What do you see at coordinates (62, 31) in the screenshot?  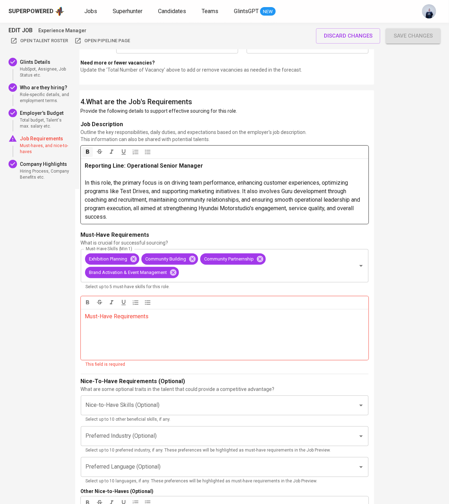 I see `p: Experience Manager` at bounding box center [62, 31].